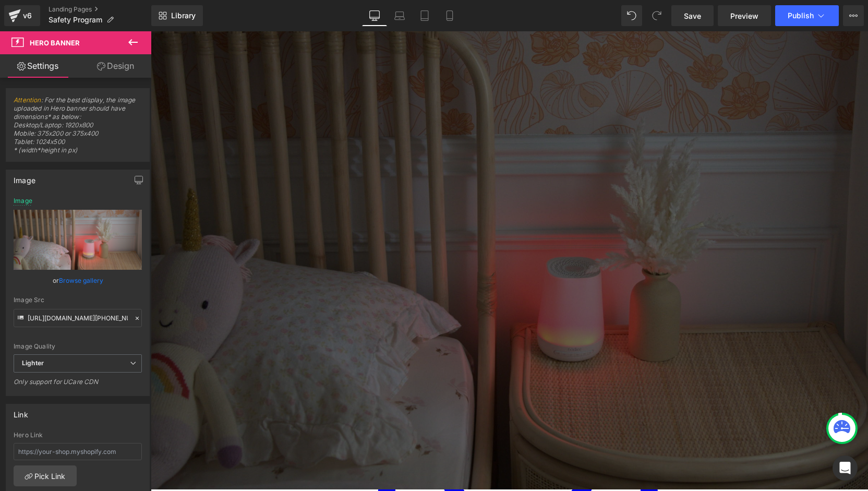 Image resolution: width=868 pixels, height=491 pixels. Describe the element at coordinates (656, 16) in the screenshot. I see `button: Redo` at that location.